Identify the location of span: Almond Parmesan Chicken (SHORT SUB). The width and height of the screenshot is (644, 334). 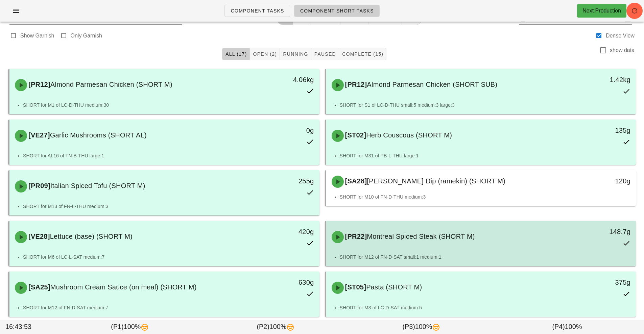
(432, 84).